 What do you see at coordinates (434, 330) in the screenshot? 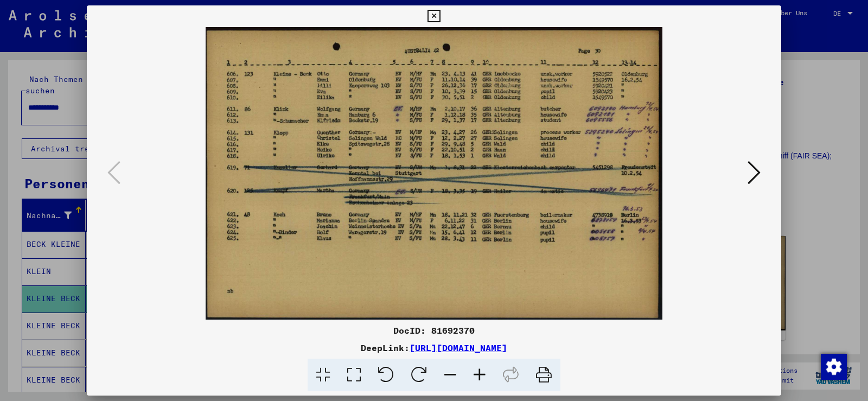
I see `div: DocID: 81692370` at bounding box center [434, 330].